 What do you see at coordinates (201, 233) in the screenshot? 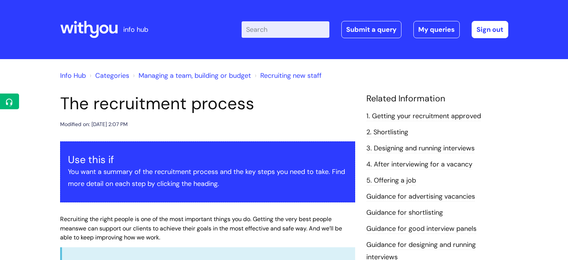
I see `span: we can support our clients to achieve their goals in the most effective and safe way. And we’ll b...` at bounding box center [201, 233].